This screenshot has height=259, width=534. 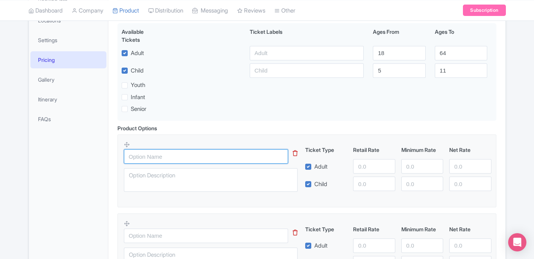 What do you see at coordinates (138, 97) in the screenshot?
I see `label: Infant` at bounding box center [138, 97].